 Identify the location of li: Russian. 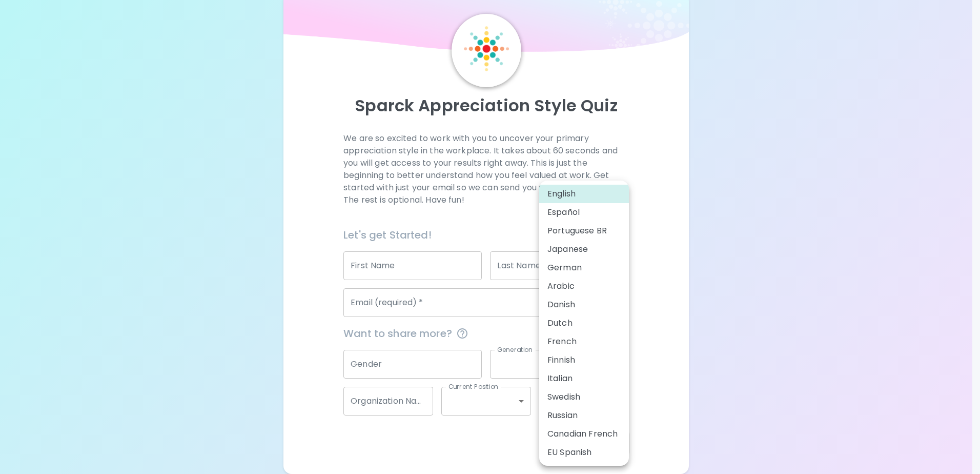
(584, 415).